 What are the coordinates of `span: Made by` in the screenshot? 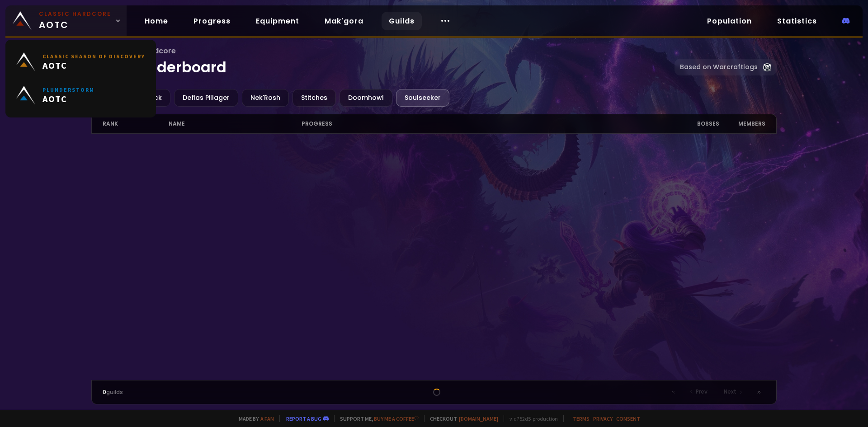 It's located at (253, 418).